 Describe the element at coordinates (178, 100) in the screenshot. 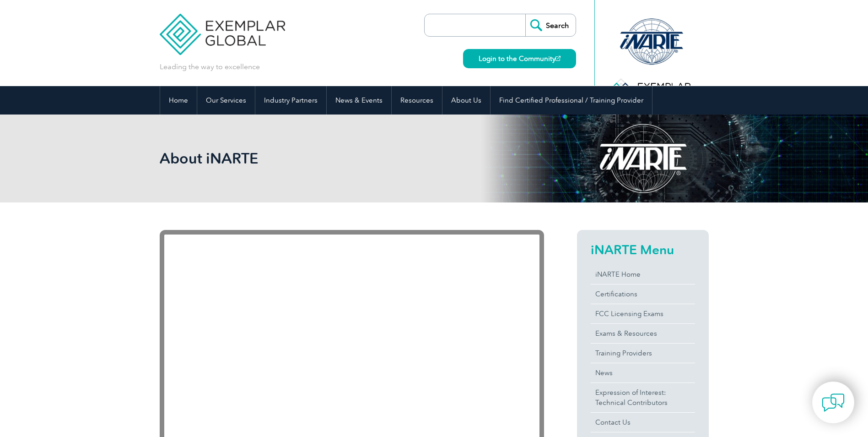

I see `a: Home` at that location.